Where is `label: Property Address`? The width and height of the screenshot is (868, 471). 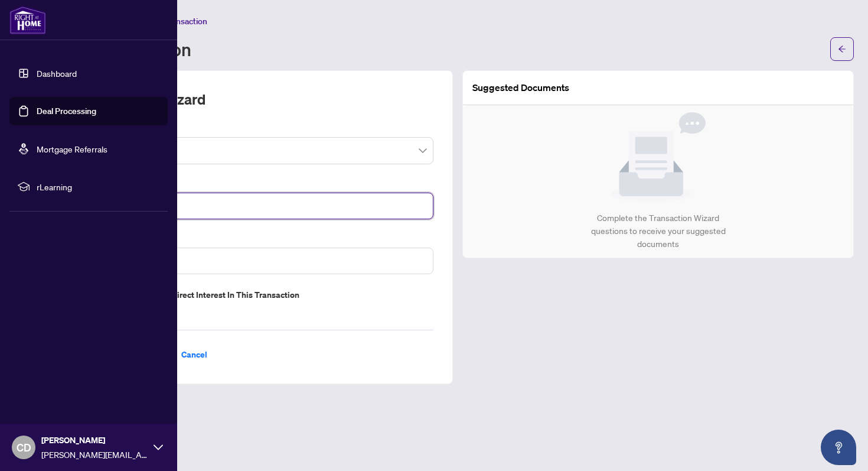 label: Property Address is located at coordinates (257, 240).